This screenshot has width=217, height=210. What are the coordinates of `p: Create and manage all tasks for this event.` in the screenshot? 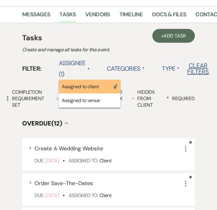 It's located at (108, 50).